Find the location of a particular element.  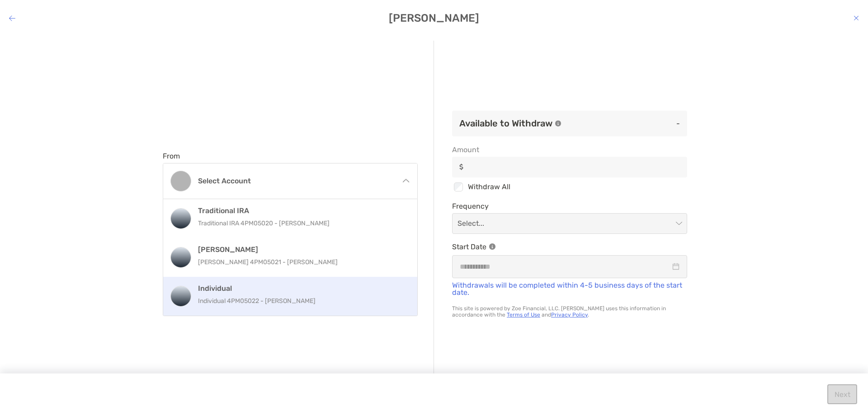

img: Information Icon is located at coordinates (492, 247).